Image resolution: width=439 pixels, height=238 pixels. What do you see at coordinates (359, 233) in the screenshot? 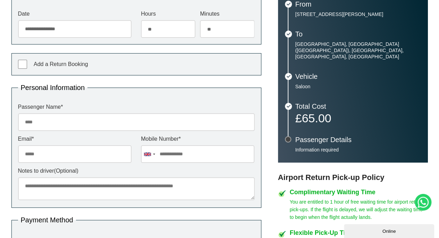
I see `h4: Flexible Pick-Up Time` at bounding box center [359, 233].